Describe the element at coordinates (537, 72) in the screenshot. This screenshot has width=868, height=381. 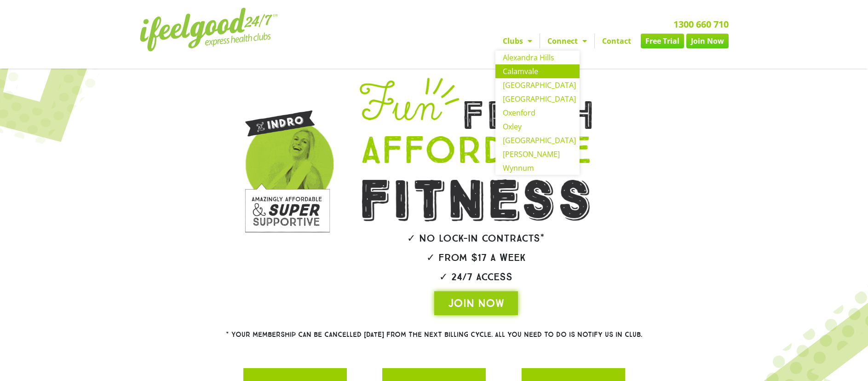
I see `a: Calamvale` at that location.